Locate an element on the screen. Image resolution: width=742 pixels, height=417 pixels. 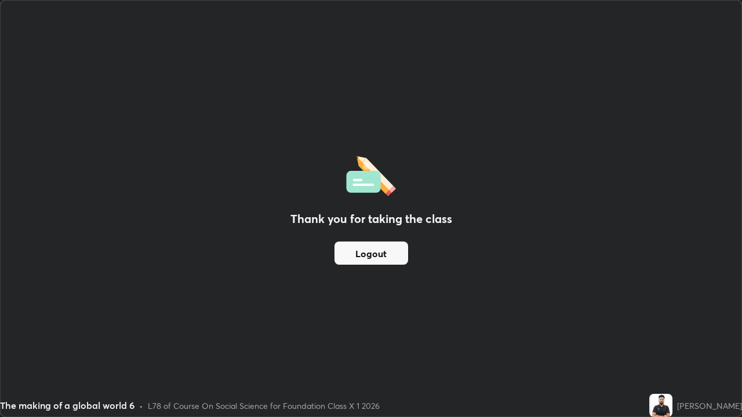
img: offlineFeedback.1438e8b3.svg is located at coordinates (371, 174).